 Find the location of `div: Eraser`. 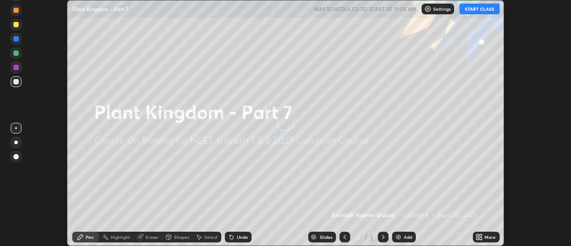

div: Eraser is located at coordinates (152, 237).